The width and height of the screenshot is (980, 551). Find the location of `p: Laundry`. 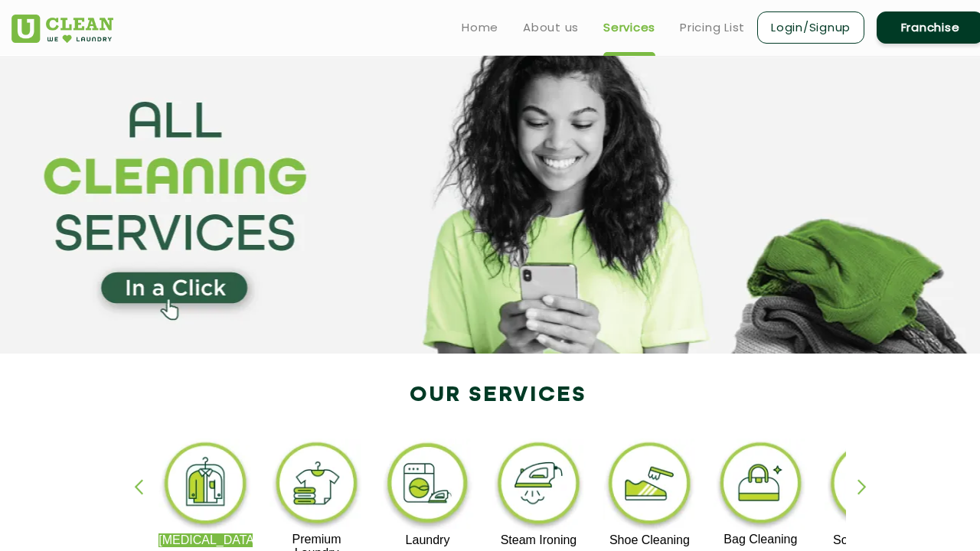

p: Laundry is located at coordinates (427, 541).